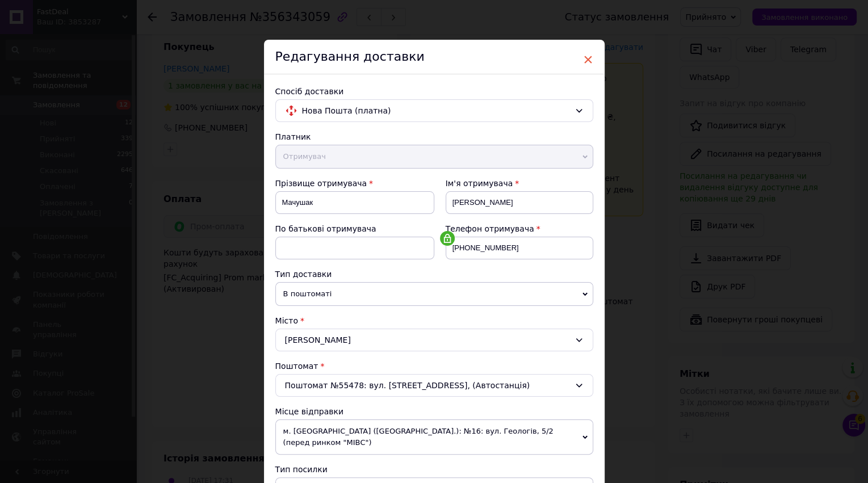  I want to click on span: В поштоматі, so click(435, 294).